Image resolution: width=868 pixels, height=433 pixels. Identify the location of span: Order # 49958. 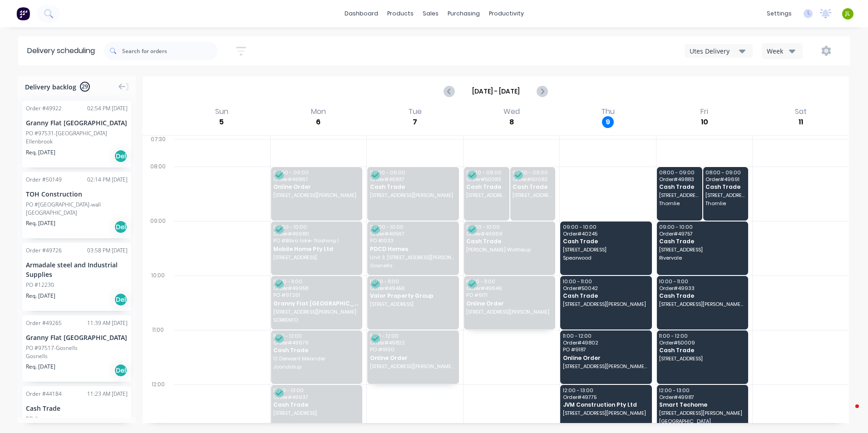
(316, 289).